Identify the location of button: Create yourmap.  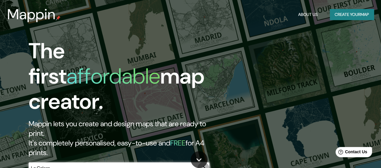
(352, 14).